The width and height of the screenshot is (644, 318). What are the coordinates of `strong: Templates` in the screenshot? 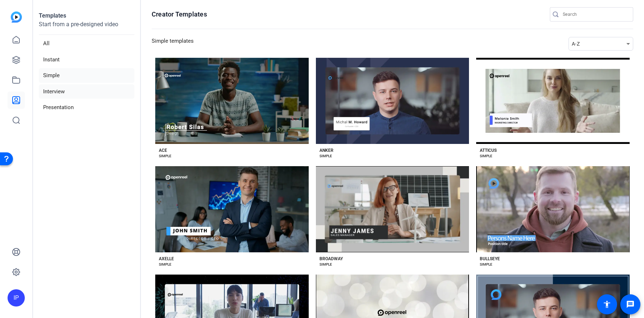 It's located at (52, 15).